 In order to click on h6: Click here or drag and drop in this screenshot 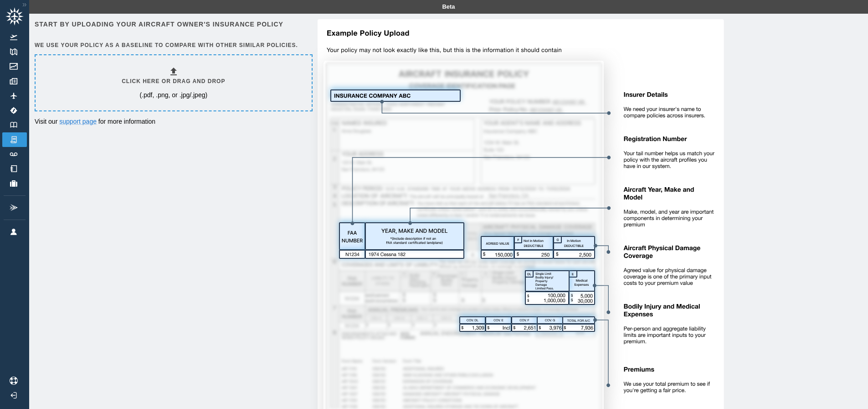, I will do `click(173, 81)`.